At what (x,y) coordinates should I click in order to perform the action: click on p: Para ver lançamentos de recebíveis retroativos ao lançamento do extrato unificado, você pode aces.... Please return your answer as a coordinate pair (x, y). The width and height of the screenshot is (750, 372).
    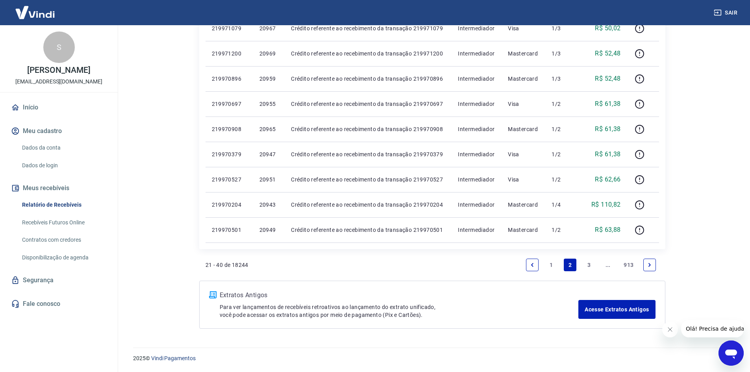
    Looking at the image, I should click on (399, 311).